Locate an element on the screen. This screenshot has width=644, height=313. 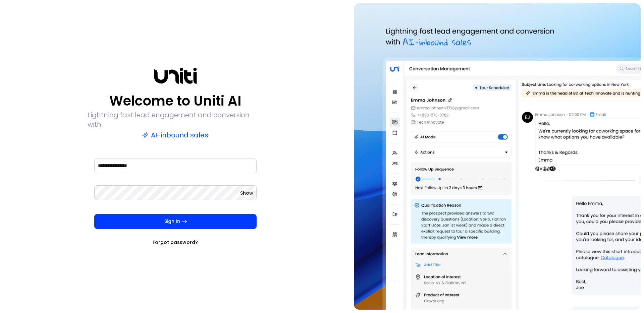
a: Forgot password? is located at coordinates (175, 242).